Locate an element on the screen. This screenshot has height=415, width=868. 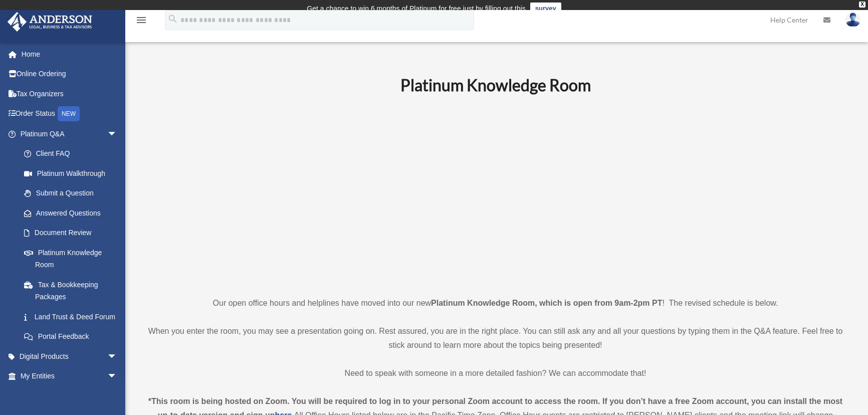
a: Order StatusNEW is located at coordinates (69, 114).